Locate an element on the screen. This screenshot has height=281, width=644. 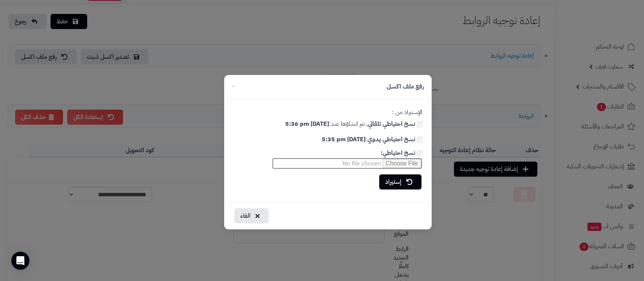
h5: رفع ملف اكسل is located at coordinates (405, 87).